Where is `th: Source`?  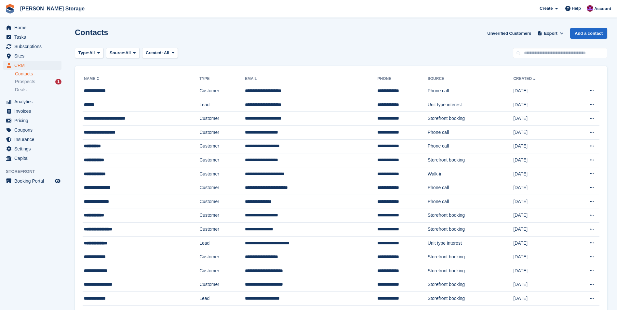 th: Source is located at coordinates (470, 79).